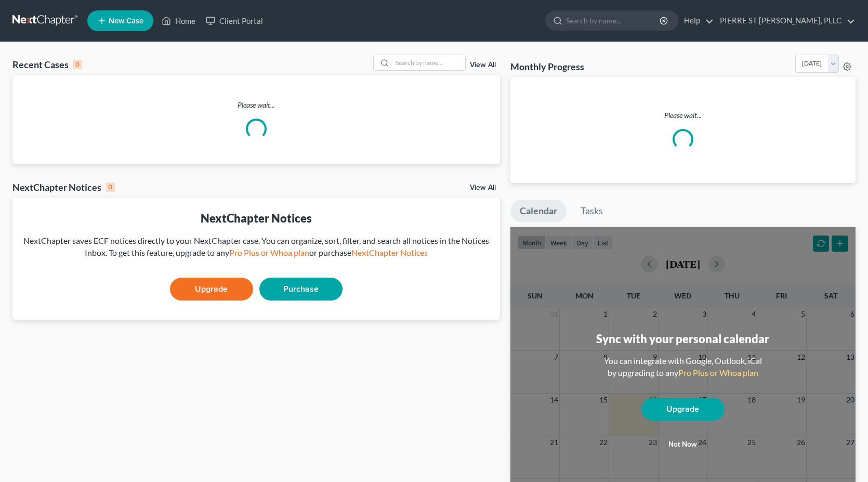  What do you see at coordinates (683, 367) in the screenshot?
I see `div: You can integrate with Google, Outlook, iCal by upgrading to any` at bounding box center [683, 367].